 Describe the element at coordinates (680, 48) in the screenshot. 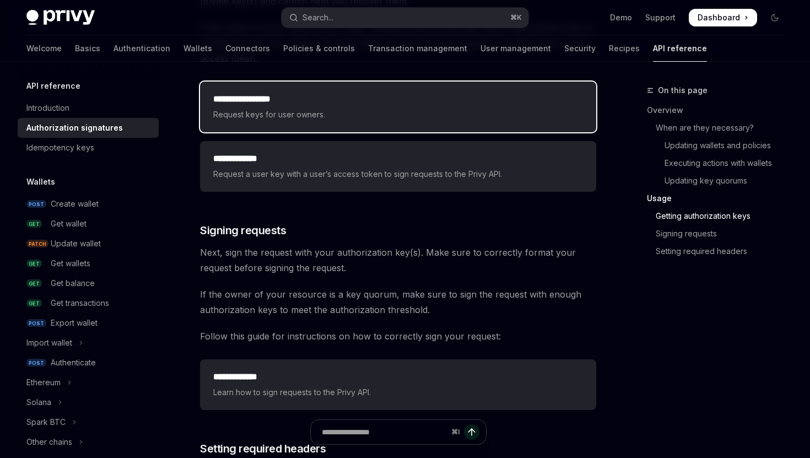

I see `a: API reference` at that location.